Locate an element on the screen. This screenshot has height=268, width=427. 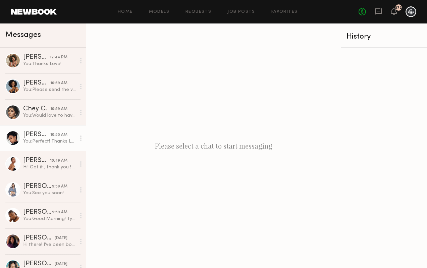
a: Home is located at coordinates (125, 12).